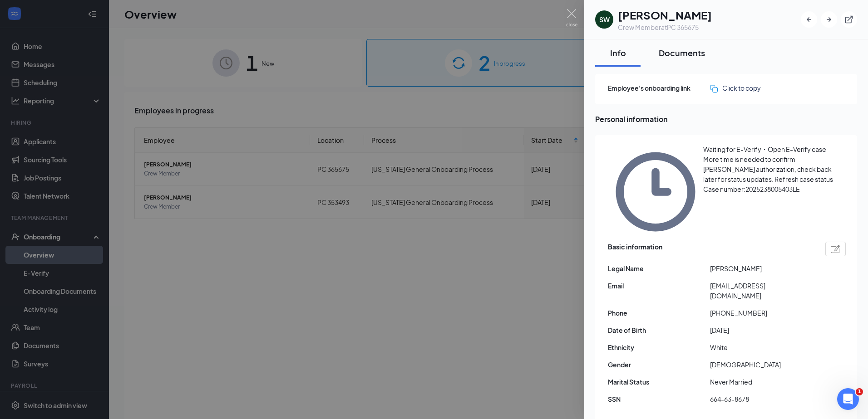 The height and width of the screenshot is (419, 868). Describe the element at coordinates (714, 88) in the screenshot. I see `img: click-to-copy.71757273a98fde459dfc.svg` at that location.